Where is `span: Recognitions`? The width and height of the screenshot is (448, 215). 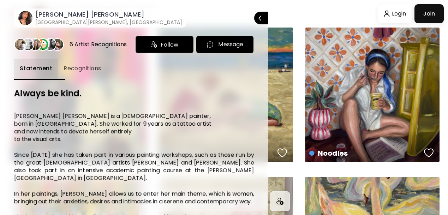
span: Recognitions is located at coordinates (82, 69).